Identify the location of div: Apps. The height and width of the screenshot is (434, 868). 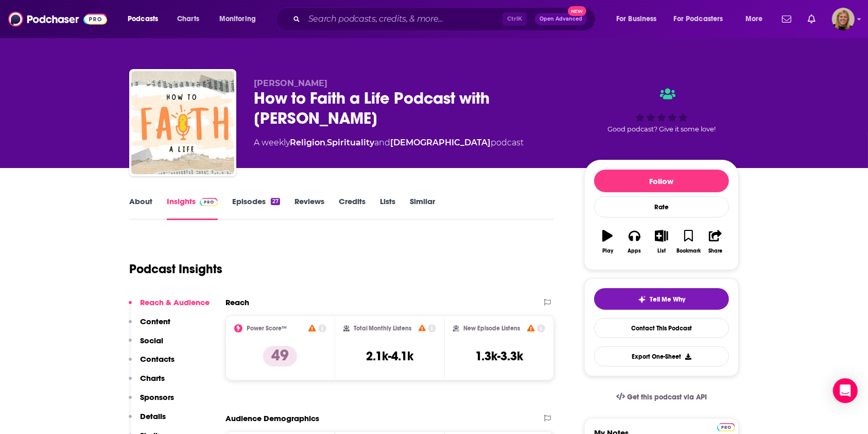
(635, 251).